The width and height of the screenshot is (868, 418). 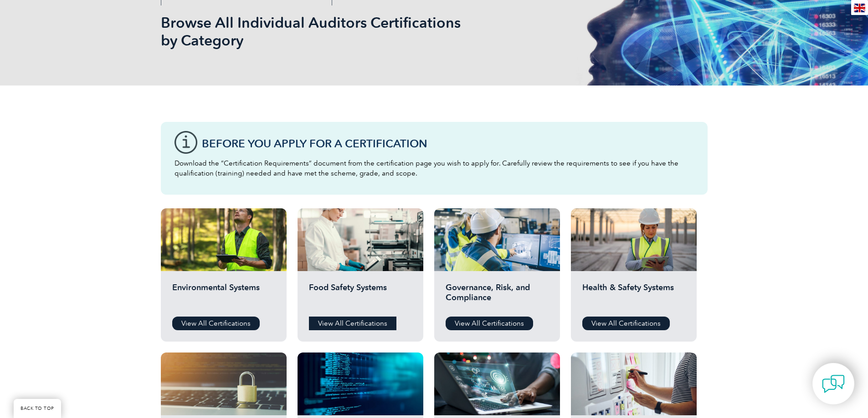 What do you see at coordinates (37, 409) in the screenshot?
I see `a: BACK TO TOP` at bounding box center [37, 409].